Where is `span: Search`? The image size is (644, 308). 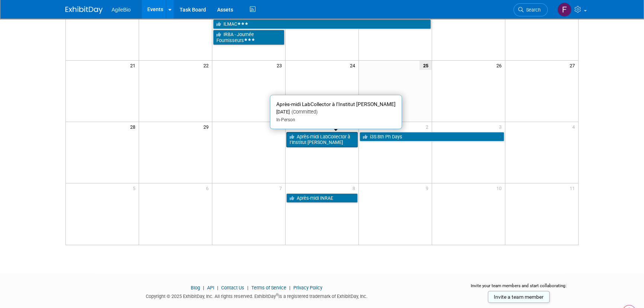 span: Search is located at coordinates (532, 9).